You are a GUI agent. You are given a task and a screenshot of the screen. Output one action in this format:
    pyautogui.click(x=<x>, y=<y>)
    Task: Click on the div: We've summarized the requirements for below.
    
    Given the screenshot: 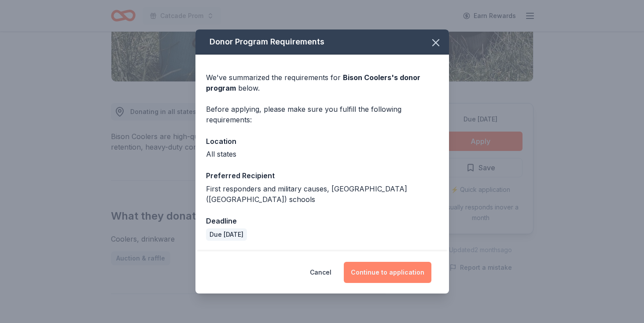 What is the action you would take?
    pyautogui.click(x=322, y=82)
    